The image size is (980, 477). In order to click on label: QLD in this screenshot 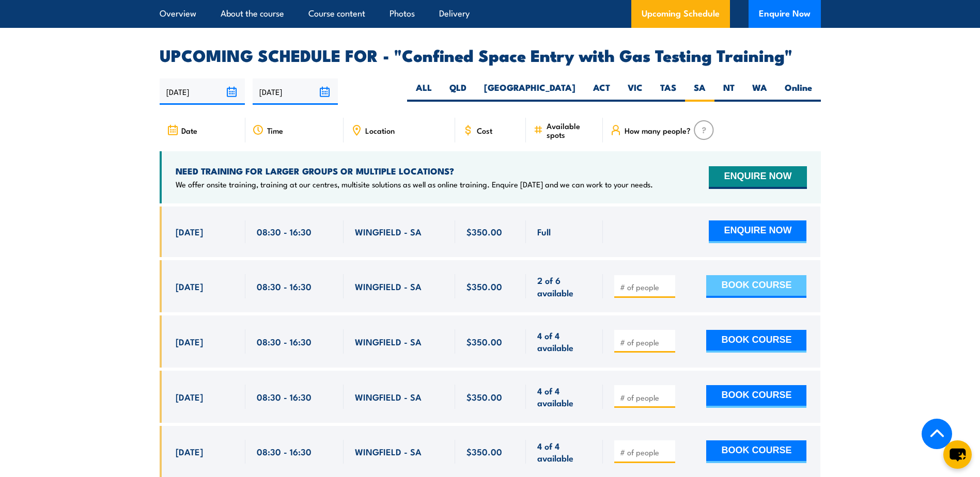, I will do `click(457, 91)`.